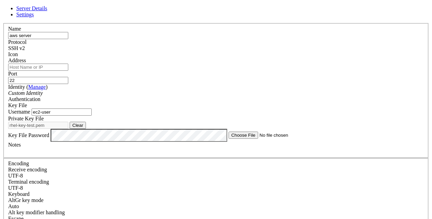  I want to click on span: Auto, so click(14, 206).